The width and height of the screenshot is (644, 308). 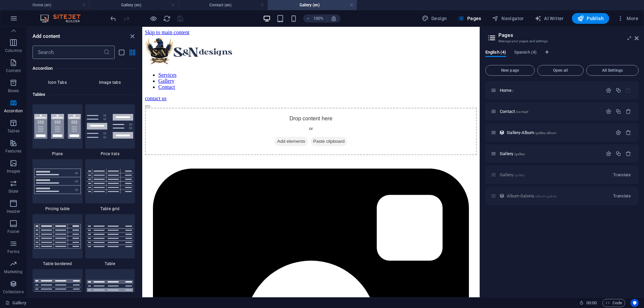 What do you see at coordinates (551, 90) in the screenshot?
I see `div: Home/` at bounding box center [551, 90].